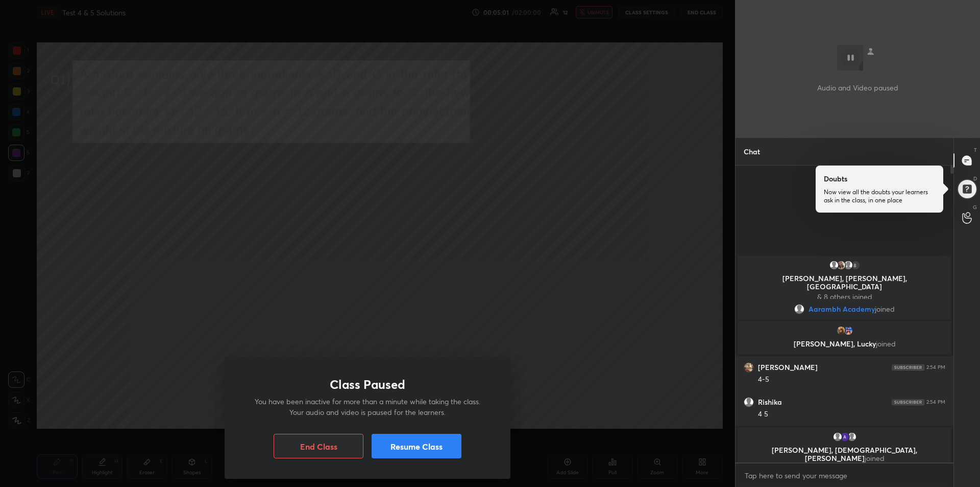 Image resolution: width=980 pixels, height=487 pixels. What do you see at coordinates (752, 151) in the screenshot?
I see `p: Chat` at bounding box center [752, 151].